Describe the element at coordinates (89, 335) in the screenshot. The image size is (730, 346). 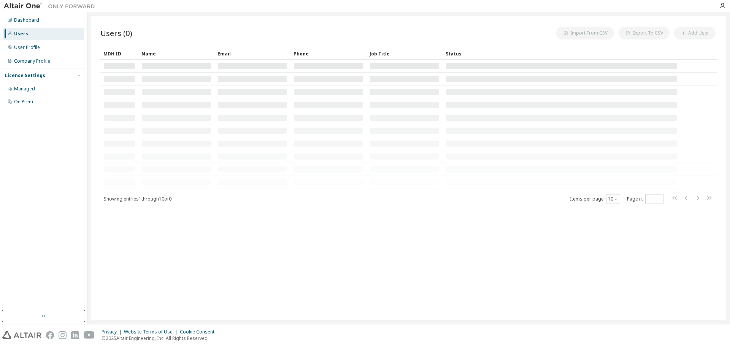
I see `img: youtube.svg` at that location.